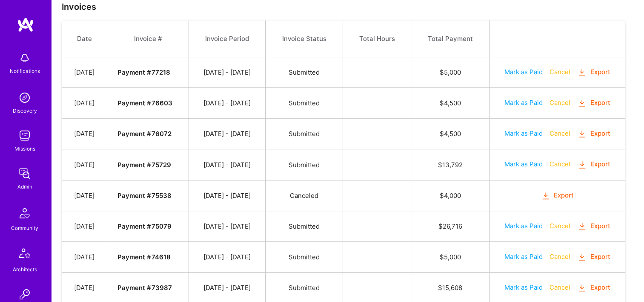  I want to click on td: $ 13,792, so click(450, 165).